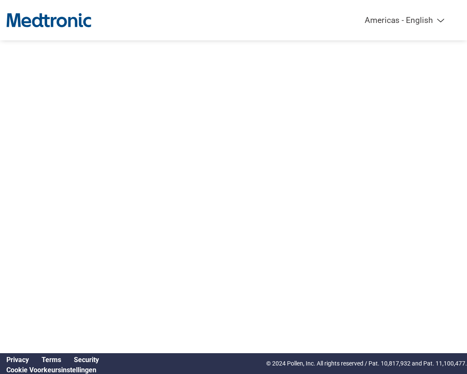  I want to click on a: Cookie Preferences, opens a dedicated popup modal window, so click(51, 369).